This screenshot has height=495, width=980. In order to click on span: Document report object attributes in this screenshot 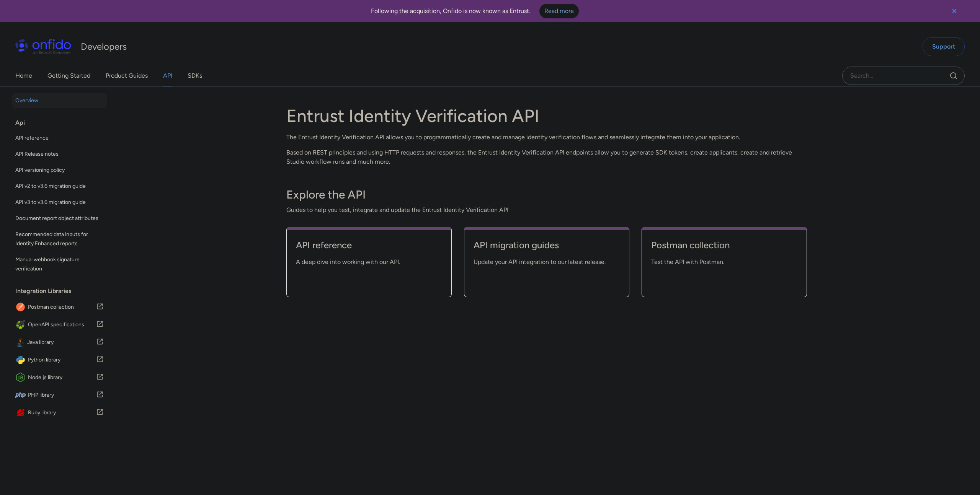, I will do `click(60, 218)`.